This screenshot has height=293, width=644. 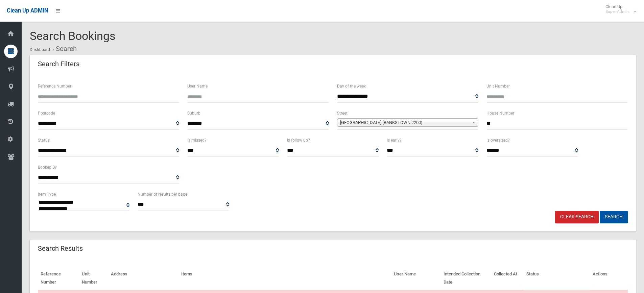 What do you see at coordinates (60, 248) in the screenshot?
I see `header: Search Results` at bounding box center [60, 248].